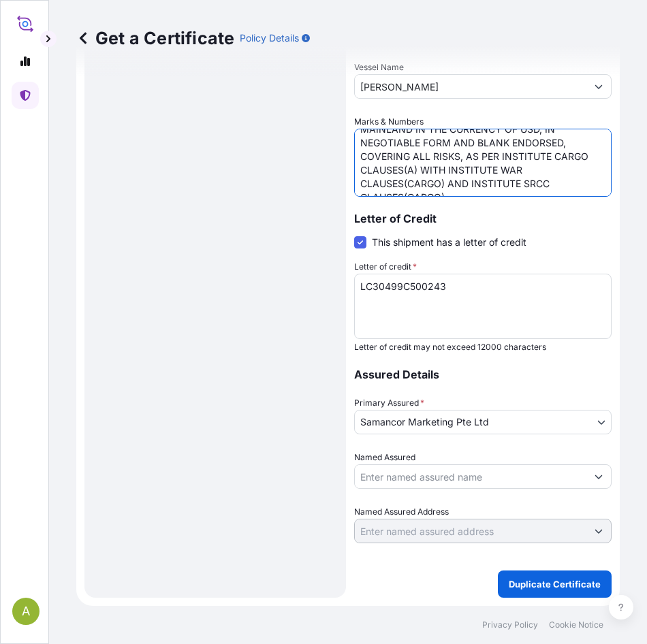 Image resolution: width=647 pixels, height=644 pixels. Describe the element at coordinates (269, 38) in the screenshot. I see `p: Policy Details` at that location.